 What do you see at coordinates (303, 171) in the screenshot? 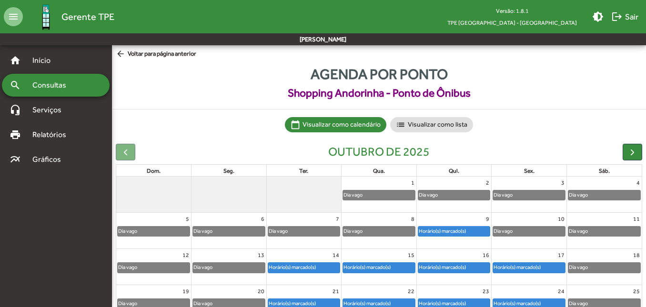
I see `a: terça-feira` at bounding box center [303, 171].